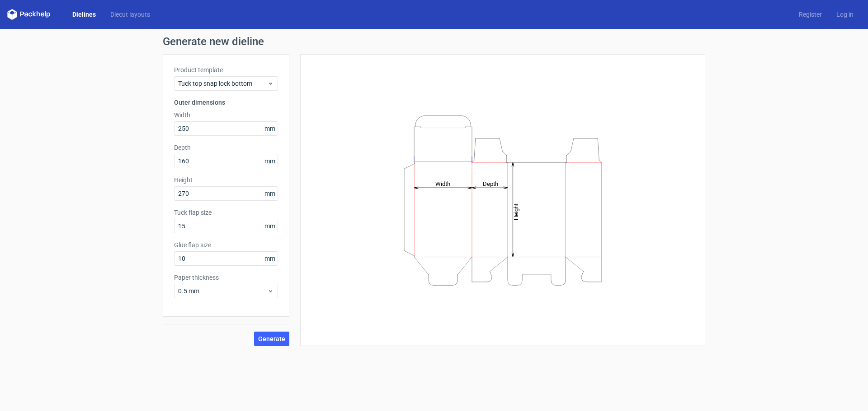 This screenshot has width=868, height=411. I want to click on h1: Generate new dieline, so click(434, 41).